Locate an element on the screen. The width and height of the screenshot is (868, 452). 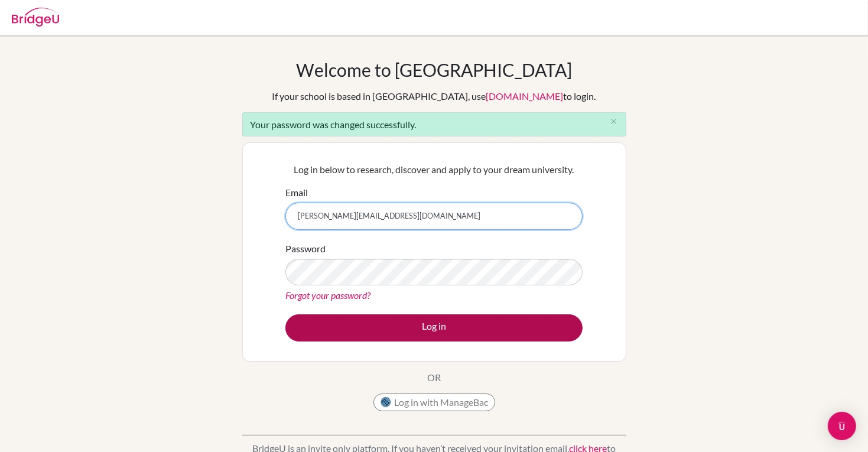
label: Password is located at coordinates (306, 249).